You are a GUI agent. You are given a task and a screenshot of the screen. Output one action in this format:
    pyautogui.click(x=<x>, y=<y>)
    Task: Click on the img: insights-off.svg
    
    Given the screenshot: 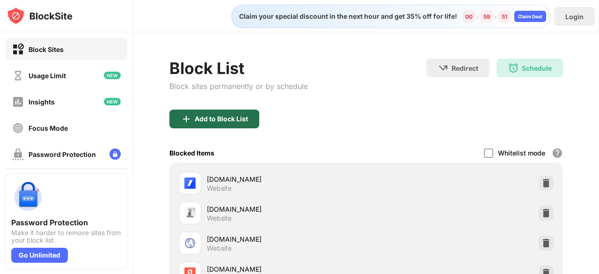 What is the action you would take?
    pyautogui.click(x=18, y=102)
    